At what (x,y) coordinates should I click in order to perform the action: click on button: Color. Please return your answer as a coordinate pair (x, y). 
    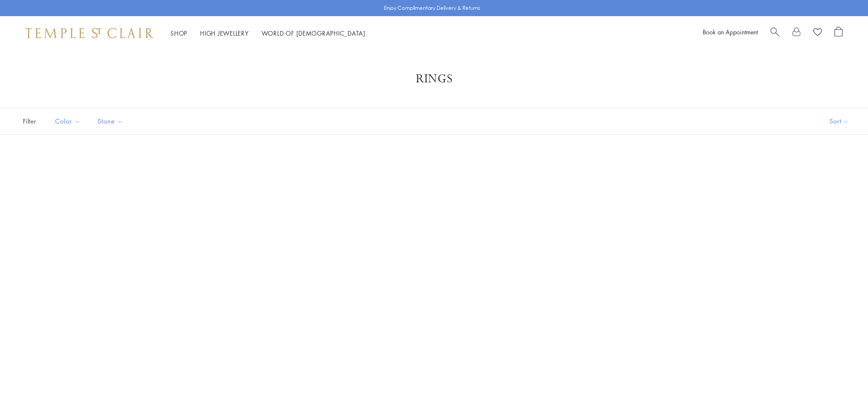
    Looking at the image, I should click on (68, 121).